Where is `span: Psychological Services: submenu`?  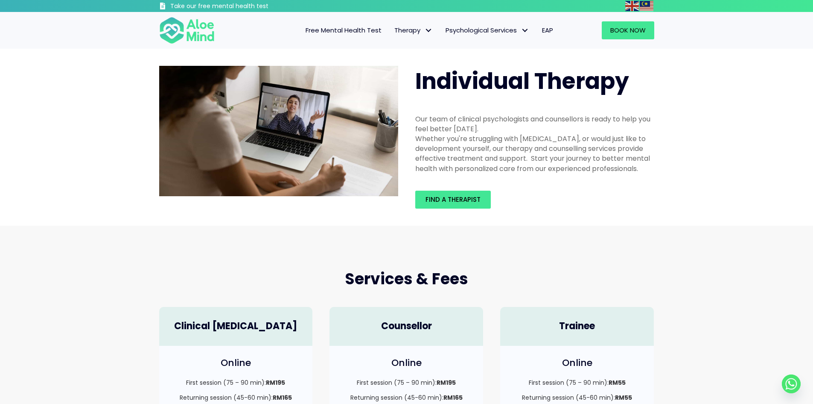 span: Psychological Services: submenu is located at coordinates (525, 30).